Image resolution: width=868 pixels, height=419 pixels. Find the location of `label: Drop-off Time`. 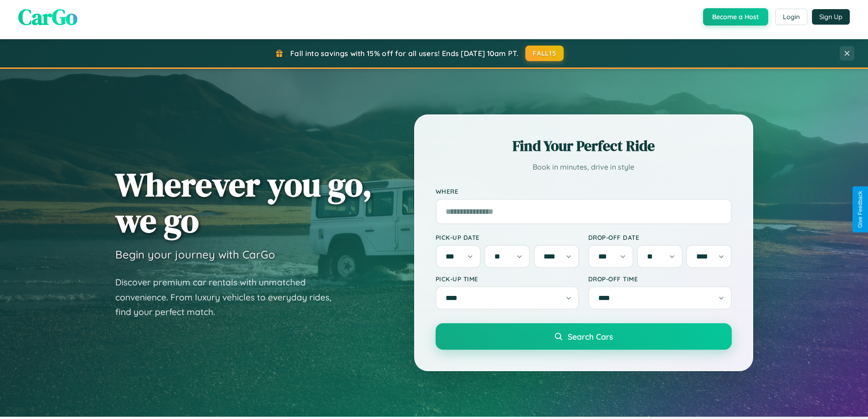

label: Drop-off Time is located at coordinates (660, 278).